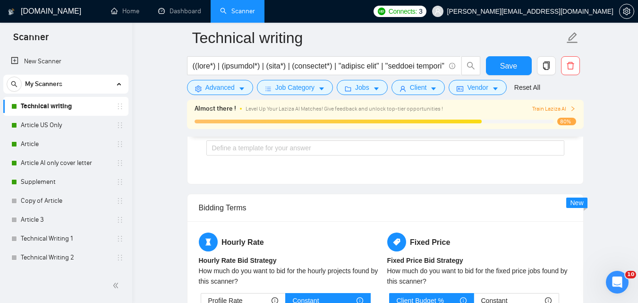 This screenshot has height=303, width=638. What do you see at coordinates (547, 66) in the screenshot?
I see `span: copy` at bounding box center [547, 66].